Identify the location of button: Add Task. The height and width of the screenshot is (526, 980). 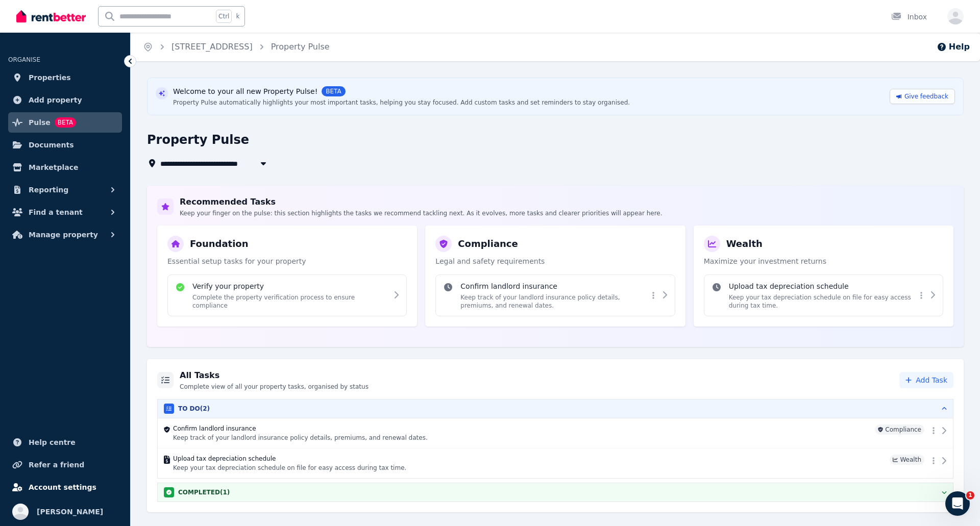
(926, 381).